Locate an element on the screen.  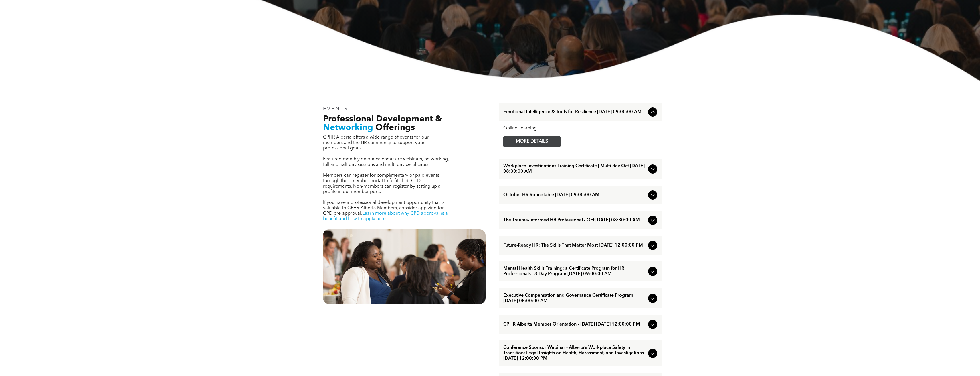
span: MORE DETAILS is located at coordinates (532, 141).